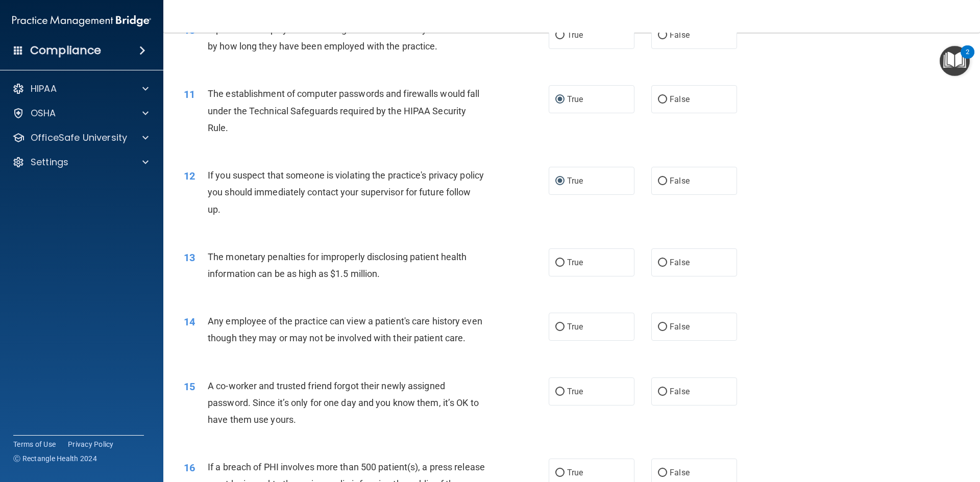  What do you see at coordinates (337, 266) in the screenshot?
I see `span: The monetary penalties for improperly disclosing patient health information can be as high as $1....` at bounding box center [337, 266].